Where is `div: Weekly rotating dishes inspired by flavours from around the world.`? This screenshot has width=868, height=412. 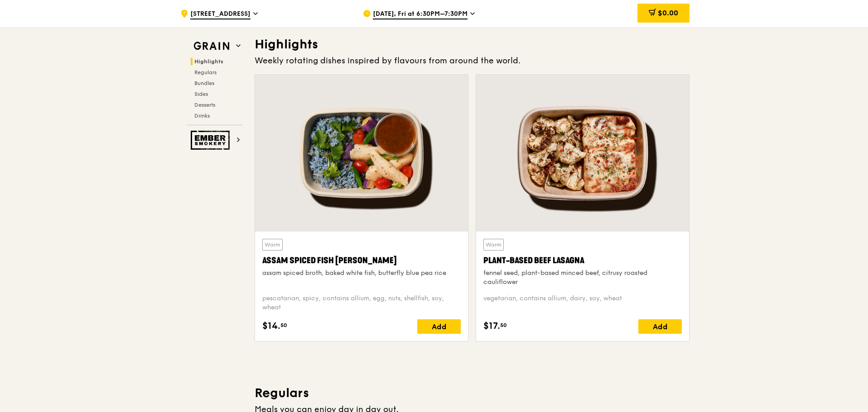
div: Weekly rotating dishes inspired by flavours from around the world. is located at coordinates (472, 60).